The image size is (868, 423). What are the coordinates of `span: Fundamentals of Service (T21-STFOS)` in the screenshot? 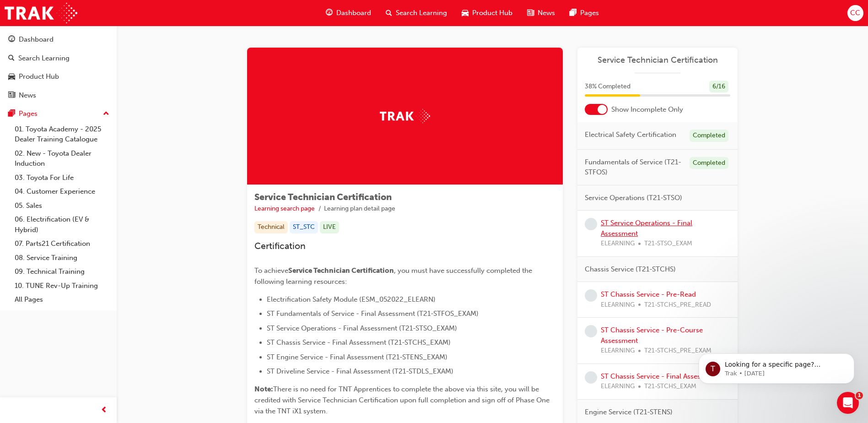 It's located at (634, 167).